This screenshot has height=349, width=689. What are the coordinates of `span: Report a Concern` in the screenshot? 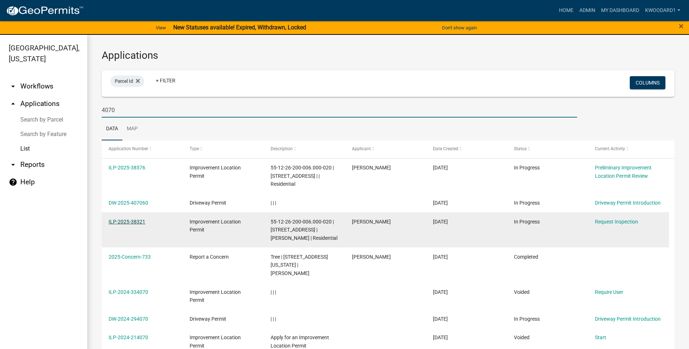 It's located at (209, 257).